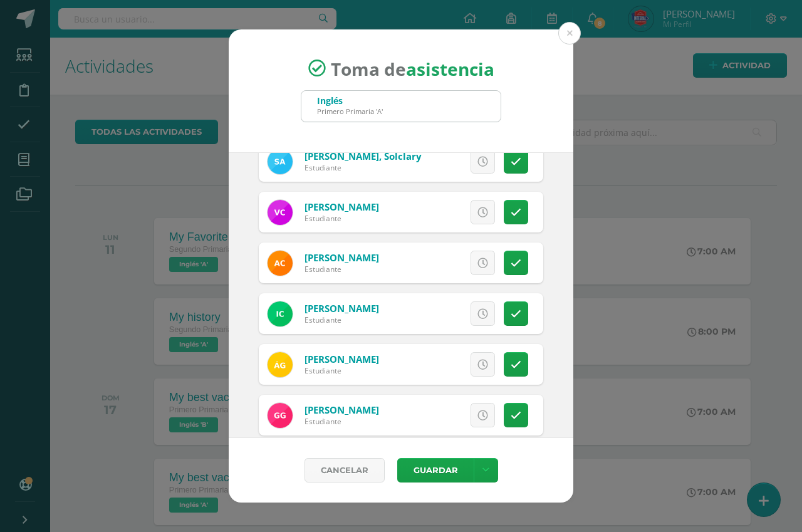 The image size is (802, 532). What do you see at coordinates (569, 33) in the screenshot?
I see `button: Close (Esc)` at bounding box center [569, 33].